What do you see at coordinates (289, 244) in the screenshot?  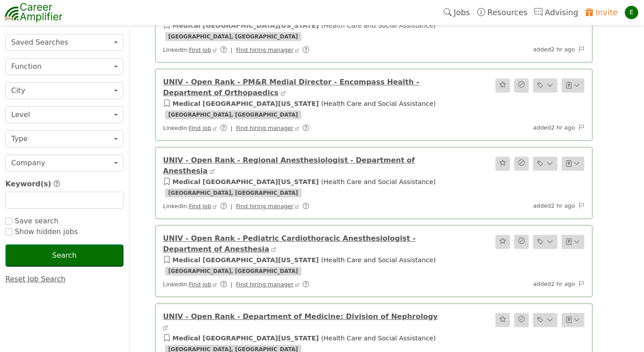 I see `a: UNIV - Open Rank - Pediatric Cardiothoracic Anesthesiologist - Department of Anesthesia` at bounding box center [289, 244].